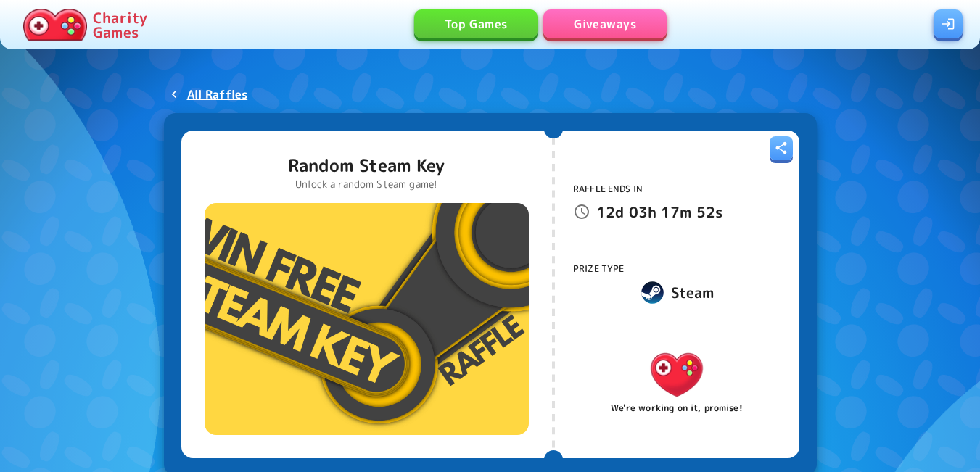 Image resolution: width=980 pixels, height=472 pixels. I want to click on a: Top Games, so click(476, 24).